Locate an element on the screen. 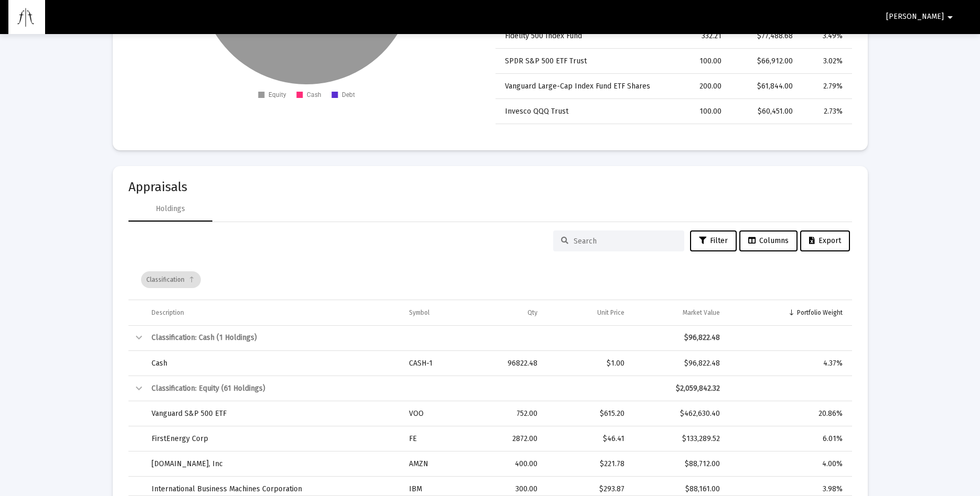  div: $88,712.00 is located at coordinates (679, 465).